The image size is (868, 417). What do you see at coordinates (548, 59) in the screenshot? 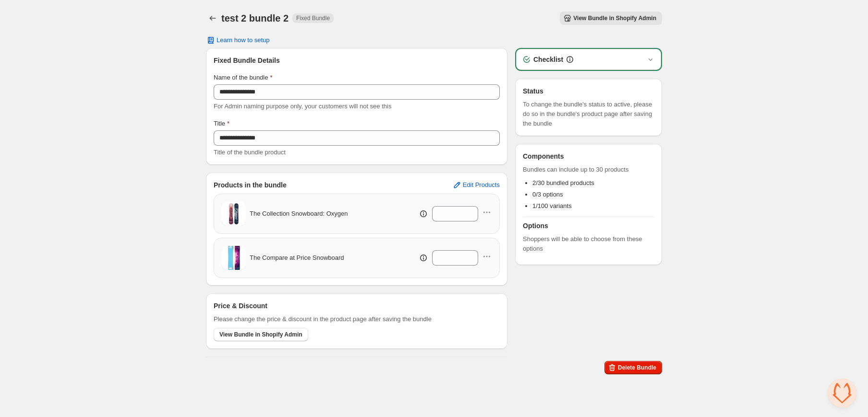
I see `h3: Checklist` at bounding box center [548, 59].